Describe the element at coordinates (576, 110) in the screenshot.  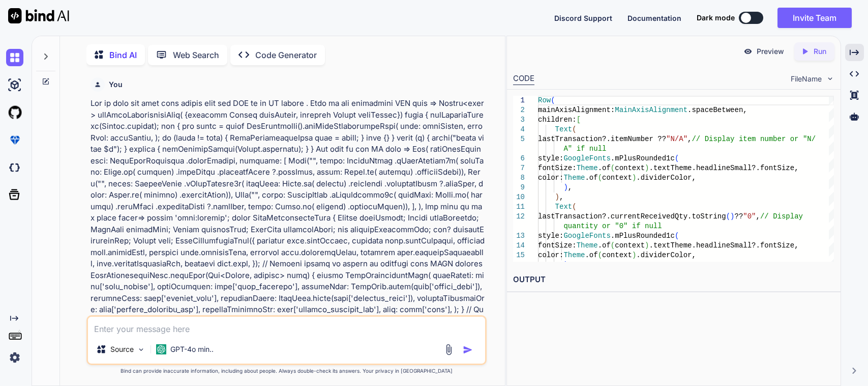
I see `span: mainAxisAlignment:` at that location.